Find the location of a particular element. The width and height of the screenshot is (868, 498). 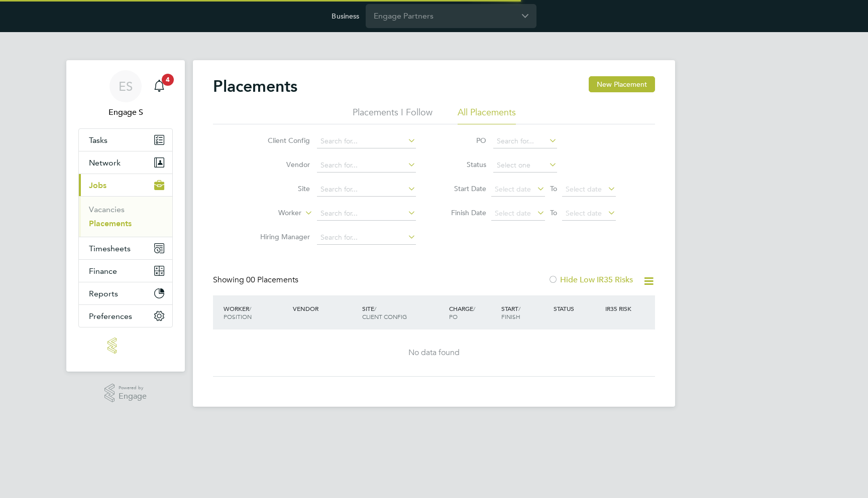

span: Network is located at coordinates (105, 163).